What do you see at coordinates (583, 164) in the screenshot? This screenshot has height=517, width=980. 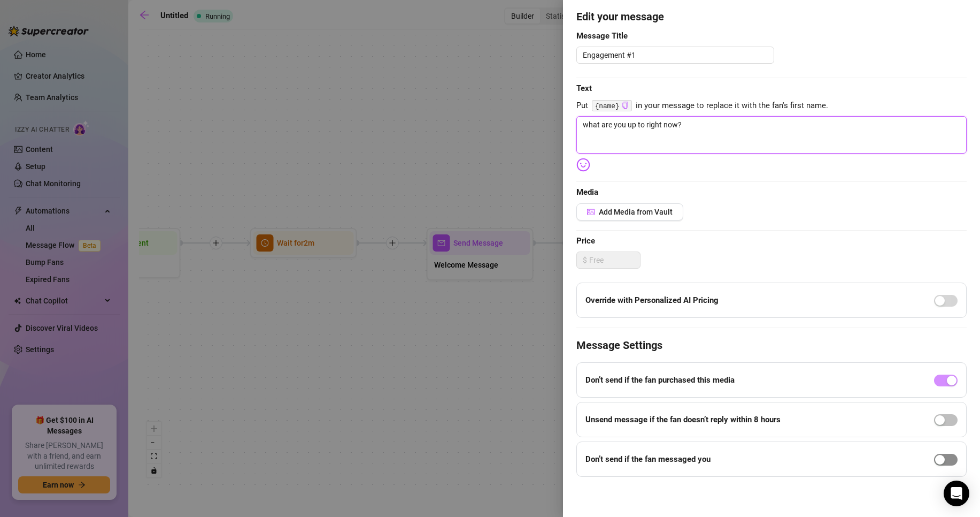 I see `img: svg%3e` at bounding box center [583, 164].